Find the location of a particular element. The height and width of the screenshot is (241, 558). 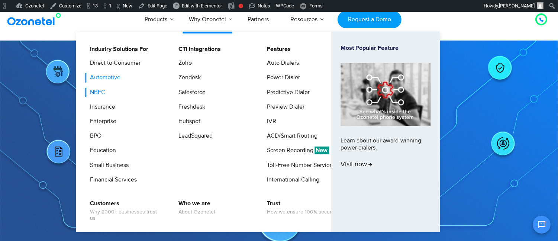

a: Screen Recording is located at coordinates (288, 150).